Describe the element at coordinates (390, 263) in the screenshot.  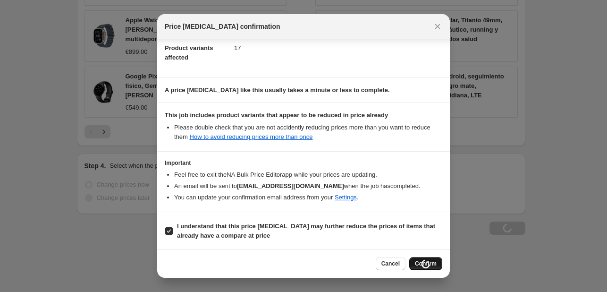
I see `span: Cancel` at that location.